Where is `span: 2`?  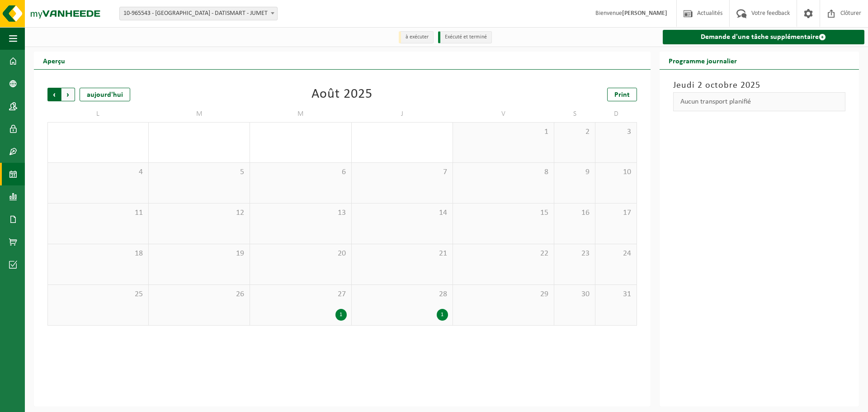
span: 2 is located at coordinates (574, 132).